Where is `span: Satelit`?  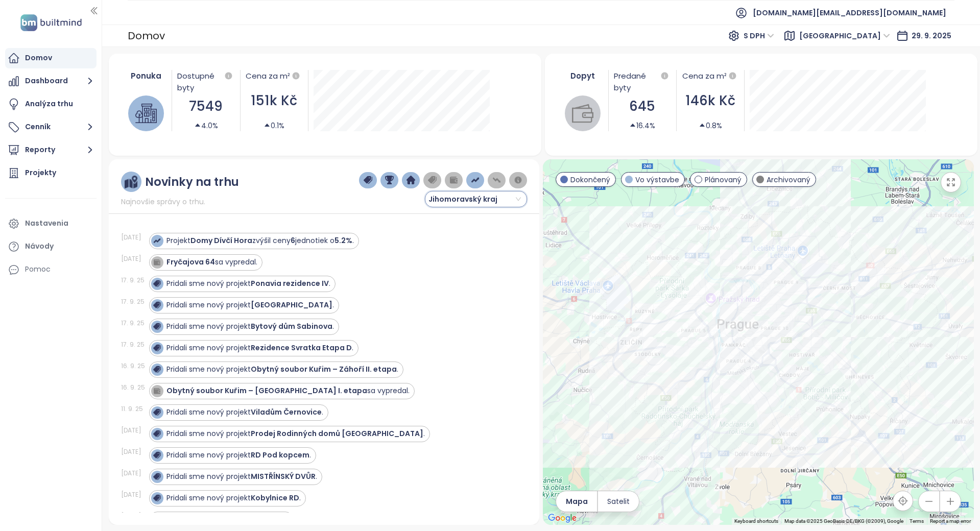
span: Satelit is located at coordinates (618, 502).